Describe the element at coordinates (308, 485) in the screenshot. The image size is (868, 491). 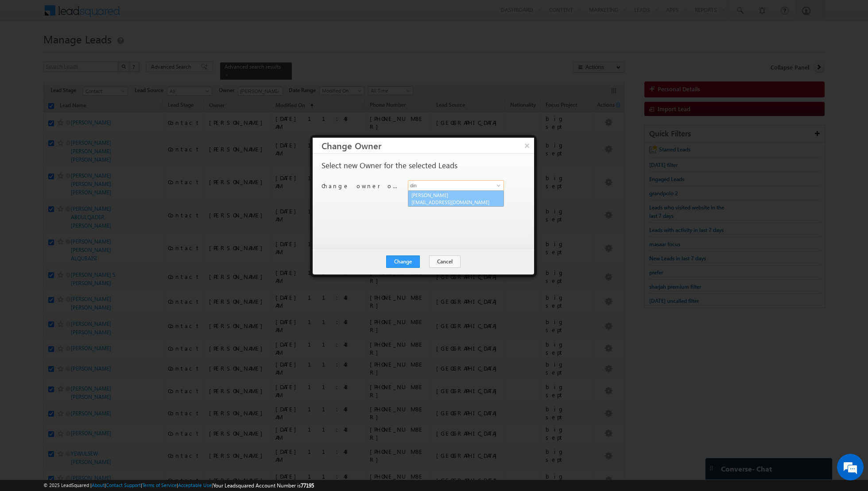
I see `span: 77195` at that location.